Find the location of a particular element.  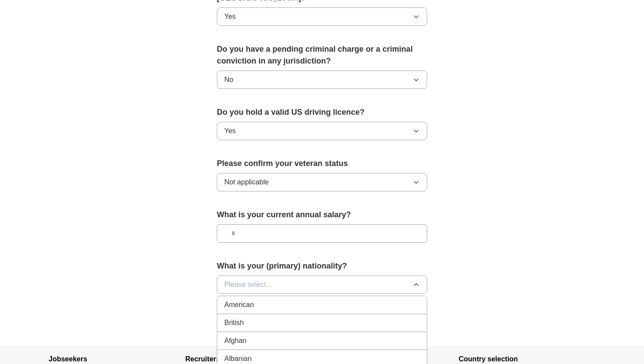

span: Afghan is located at coordinates (235, 341).